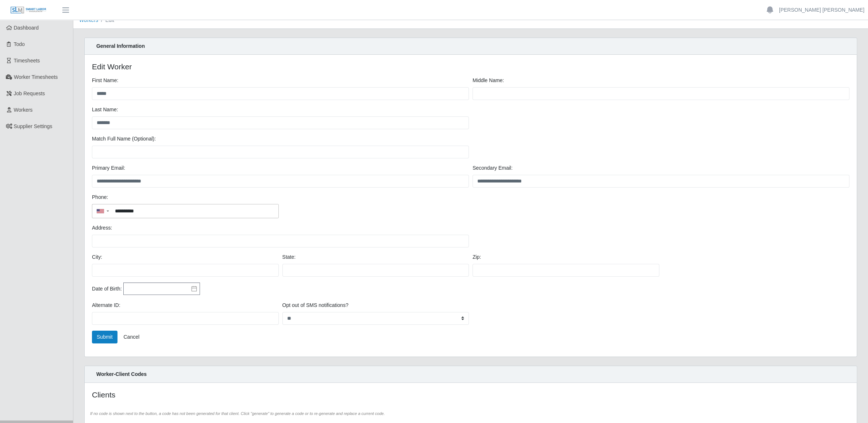 Image resolution: width=868 pixels, height=423 pixels. Describe the element at coordinates (89, 20) in the screenshot. I see `a: Workers` at that location.